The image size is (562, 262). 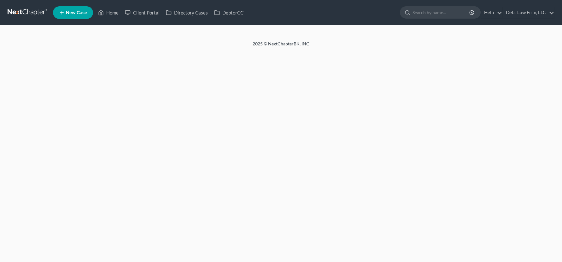 What do you see at coordinates (281, 46) in the screenshot?
I see `div: 2025 © NextChapterBK, INC` at bounding box center [281, 46].